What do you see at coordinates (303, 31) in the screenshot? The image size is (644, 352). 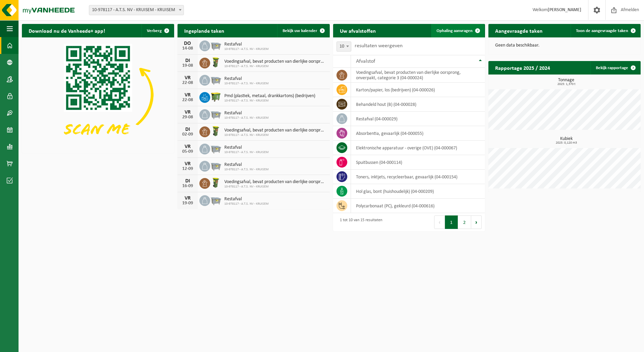 I see `a: Bekijk uw kalender` at bounding box center [303, 31].